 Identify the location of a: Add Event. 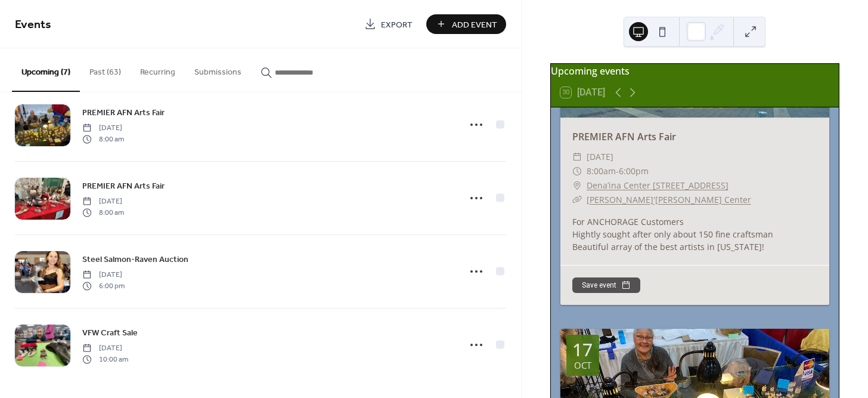
(466, 24).